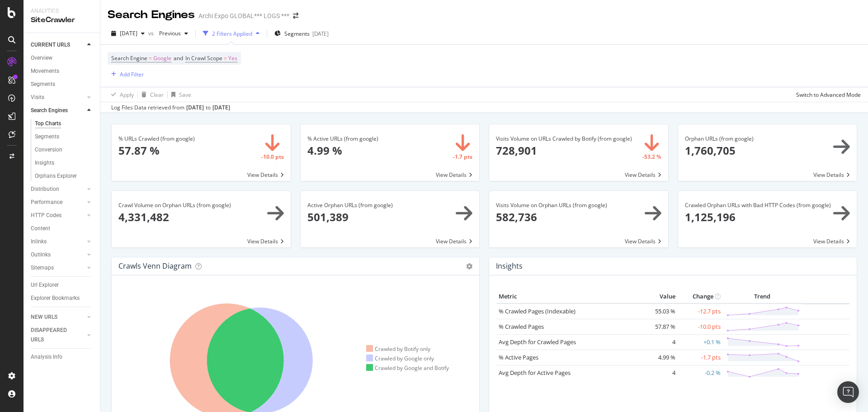 The width and height of the screenshot is (868, 412). What do you see at coordinates (45, 285) in the screenshot?
I see `div: Url Explorer` at bounding box center [45, 285].